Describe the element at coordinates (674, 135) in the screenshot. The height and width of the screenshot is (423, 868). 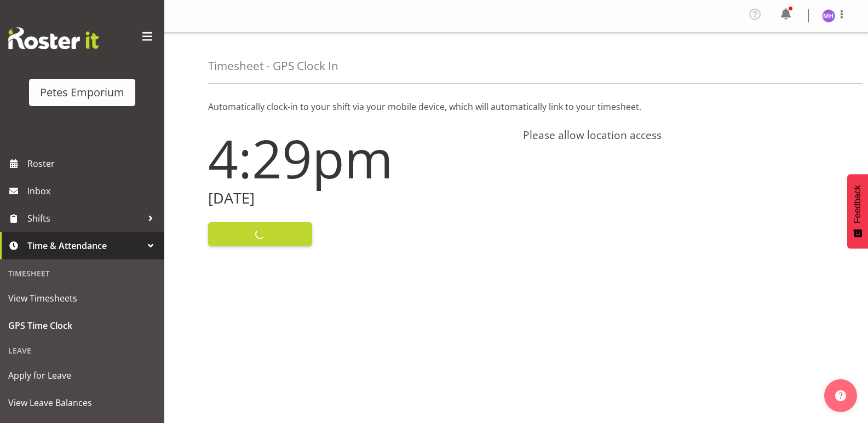
I see `h4: Please allow location access` at that location.